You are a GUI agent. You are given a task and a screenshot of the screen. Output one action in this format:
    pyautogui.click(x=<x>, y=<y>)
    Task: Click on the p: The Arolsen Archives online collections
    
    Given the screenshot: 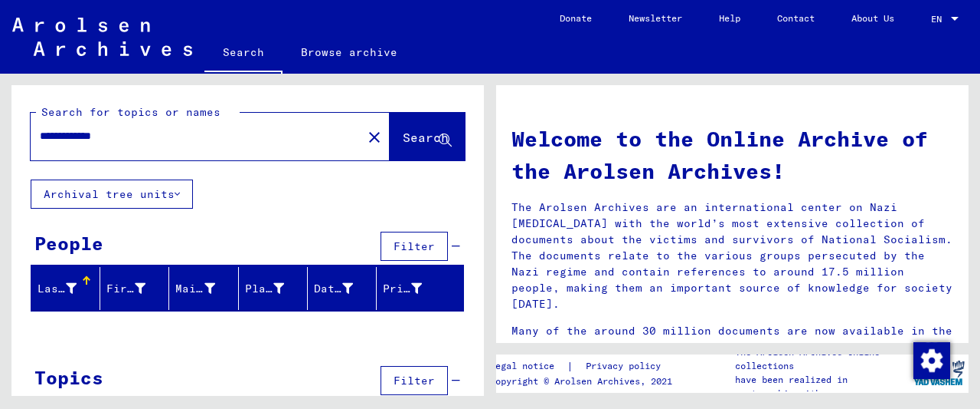 What is the action you would take?
    pyautogui.click(x=823, y=359)
    